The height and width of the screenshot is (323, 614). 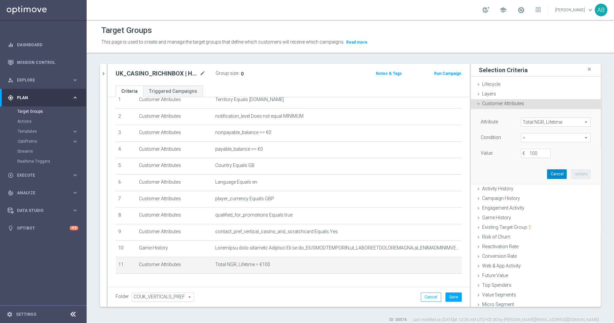 I want to click on td: 8, so click(x=126, y=216).